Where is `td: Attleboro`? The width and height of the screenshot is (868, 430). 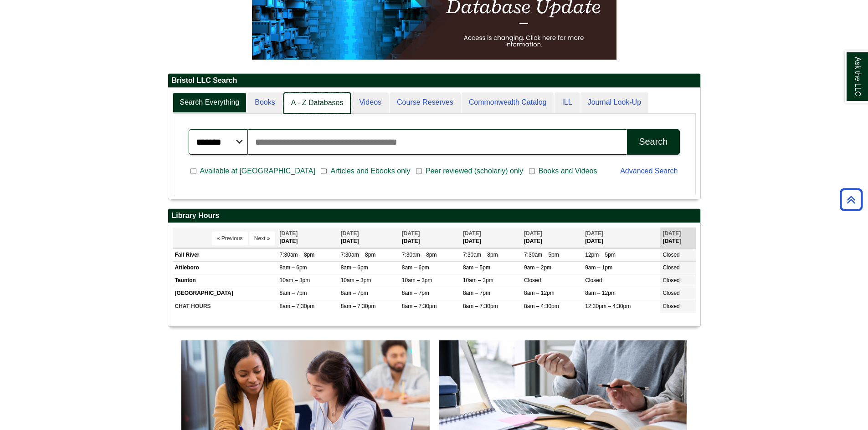
td: Attleboro is located at coordinates (225, 268).